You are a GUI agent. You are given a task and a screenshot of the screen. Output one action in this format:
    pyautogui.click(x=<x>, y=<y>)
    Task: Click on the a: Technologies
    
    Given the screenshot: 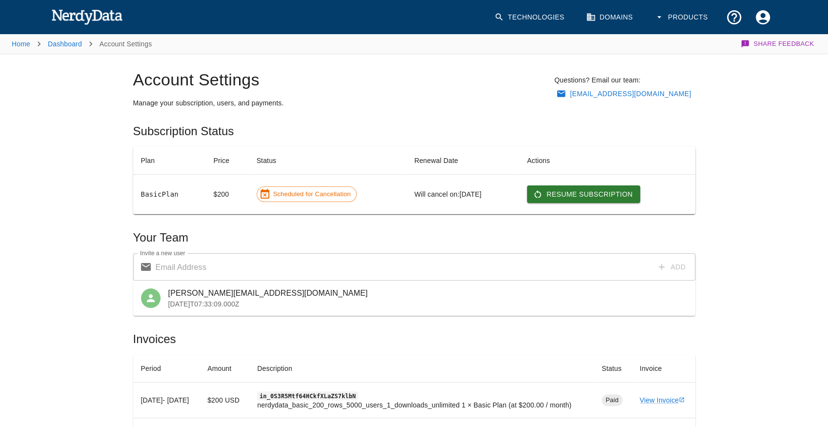 What is the action you would take?
    pyautogui.click(x=530, y=17)
    